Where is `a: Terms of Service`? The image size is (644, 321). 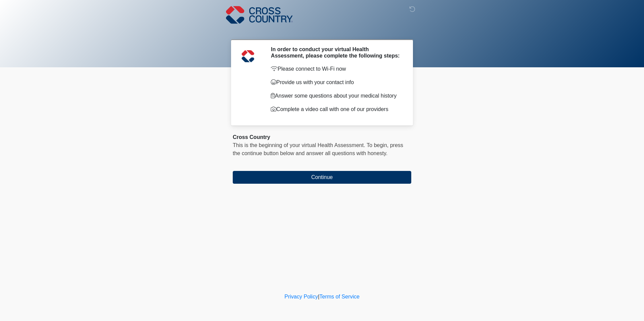 a: Terms of Service is located at coordinates (339, 297).